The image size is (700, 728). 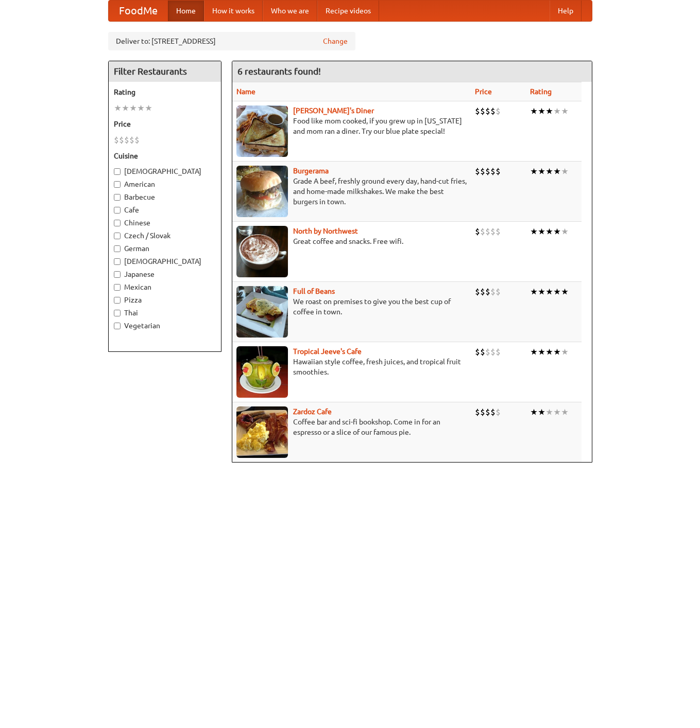 I want to click on label: Chinese, so click(x=165, y=223).